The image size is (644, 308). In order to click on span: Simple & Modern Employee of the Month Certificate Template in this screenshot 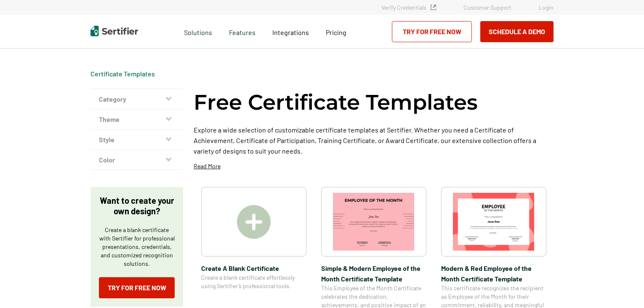, I will do `click(374, 273)`.